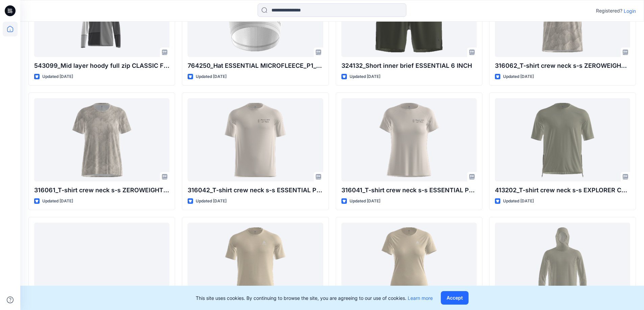 This screenshot has height=310, width=644. What do you see at coordinates (562, 140) in the screenshot?
I see `a: 413202_T-shirt crew neck s-s EXPLORER CARGO` at bounding box center [562, 140].